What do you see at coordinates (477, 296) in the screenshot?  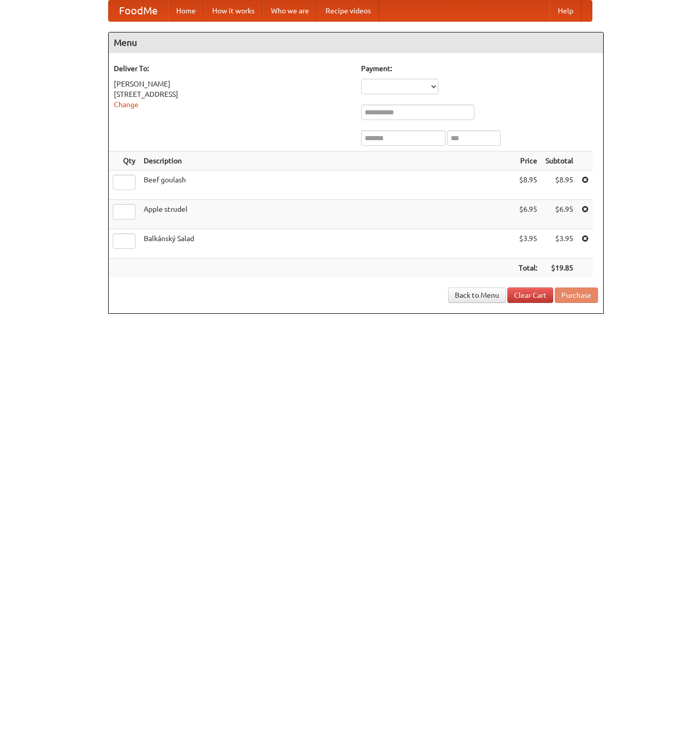 I see `a: Back to Menu` at bounding box center [477, 296].